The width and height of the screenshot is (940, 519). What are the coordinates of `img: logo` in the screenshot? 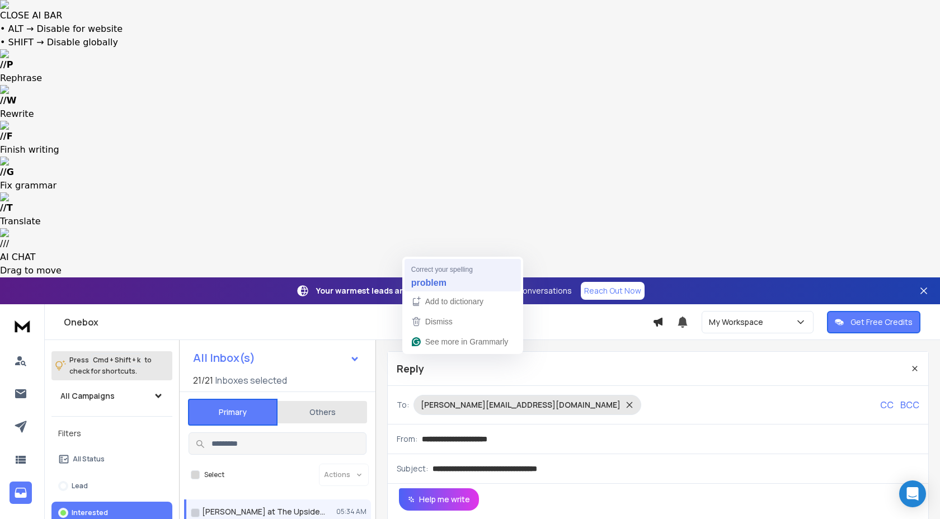 It's located at (22, 326).